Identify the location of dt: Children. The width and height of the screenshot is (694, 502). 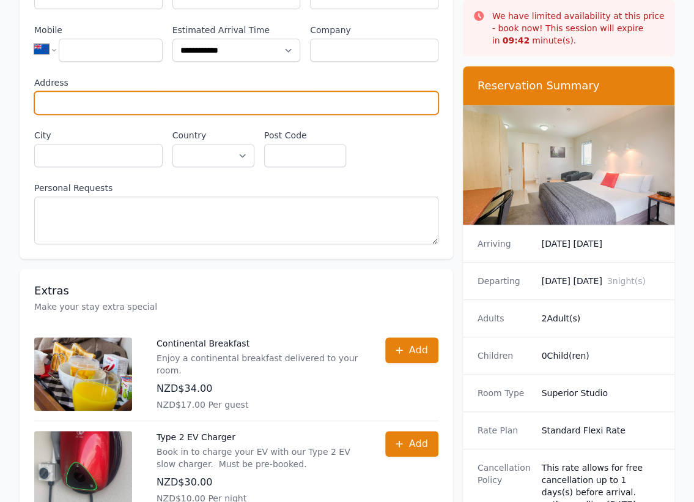
(505, 355).